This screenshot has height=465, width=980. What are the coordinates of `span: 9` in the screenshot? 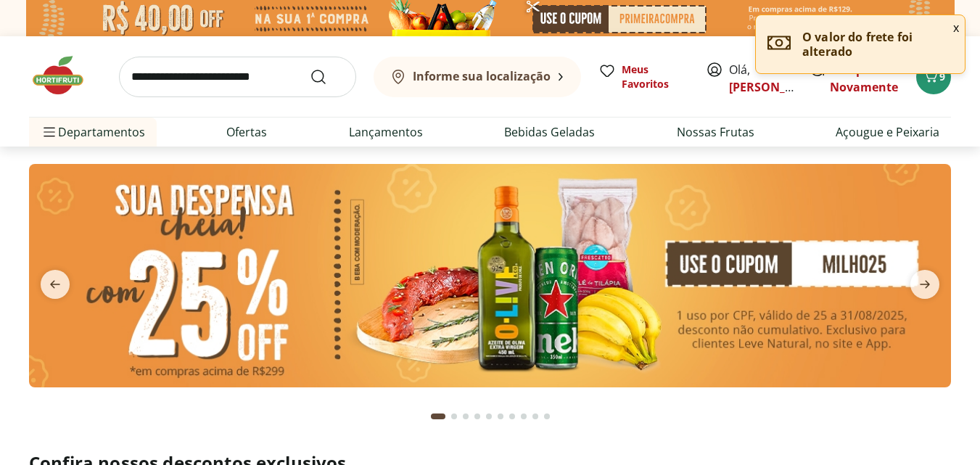 It's located at (942, 76).